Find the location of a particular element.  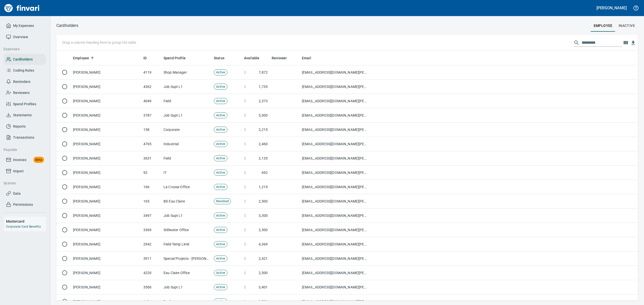

span: Transactions is located at coordinates (24, 137).